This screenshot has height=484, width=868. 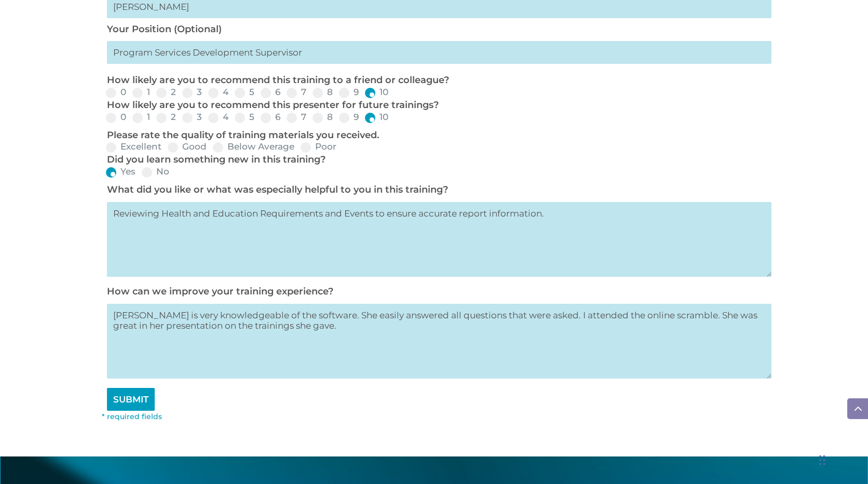 What do you see at coordinates (436, 160) in the screenshot?
I see `p: Did you learn something new in this training?` at bounding box center [436, 160].